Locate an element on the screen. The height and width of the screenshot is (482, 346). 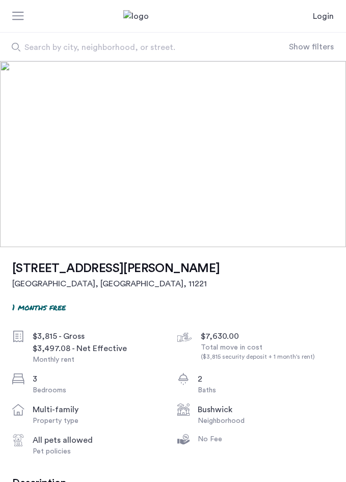
div: $7,630.00 is located at coordinates (269, 336).